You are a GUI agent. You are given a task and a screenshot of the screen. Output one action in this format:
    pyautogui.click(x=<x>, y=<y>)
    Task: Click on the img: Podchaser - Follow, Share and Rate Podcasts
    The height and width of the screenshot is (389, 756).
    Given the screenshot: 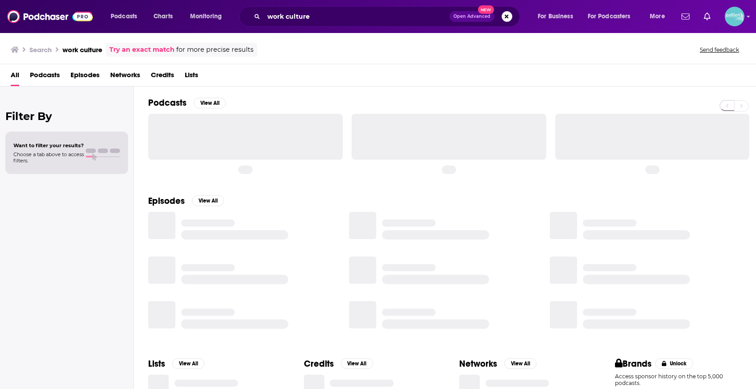 What is the action you would take?
    pyautogui.click(x=50, y=17)
    